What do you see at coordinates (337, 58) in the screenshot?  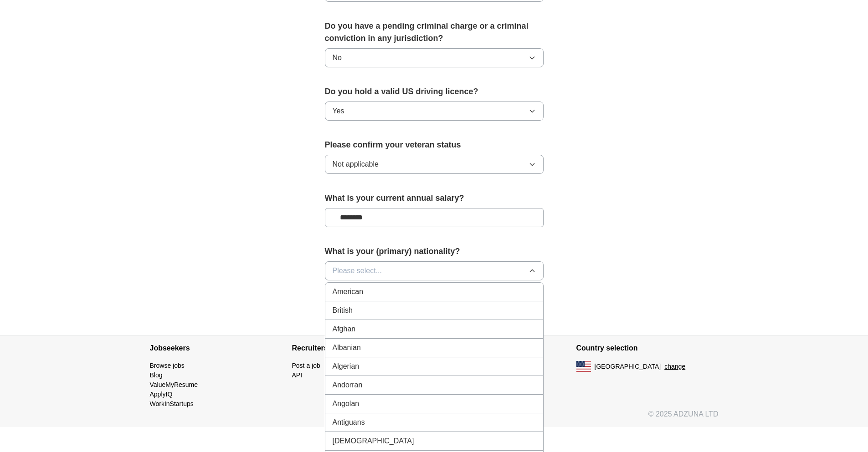 I see `span: No` at bounding box center [337, 58].